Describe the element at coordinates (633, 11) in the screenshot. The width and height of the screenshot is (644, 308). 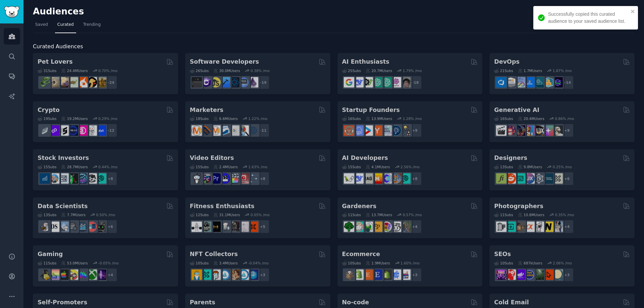
I see `button: close` at that location.